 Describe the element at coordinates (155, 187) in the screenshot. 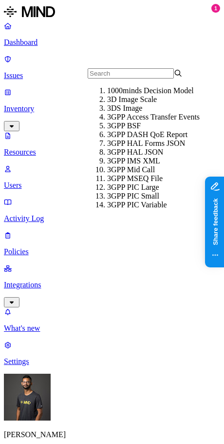

I see `div: 3GPP PIC Large` at that location.